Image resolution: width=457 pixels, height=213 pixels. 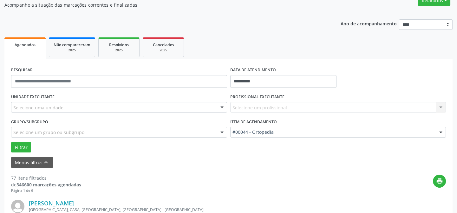 I want to click on div: de, so click(x=46, y=185).